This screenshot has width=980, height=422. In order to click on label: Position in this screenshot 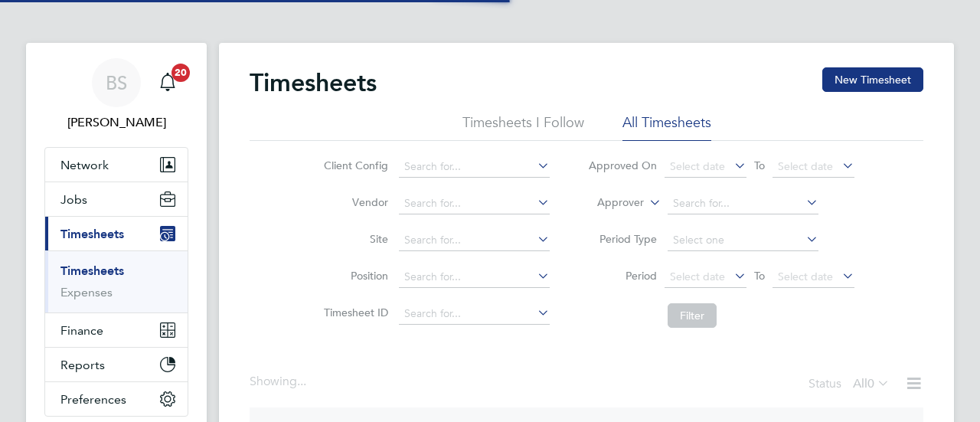, I will do `click(354, 276)`.